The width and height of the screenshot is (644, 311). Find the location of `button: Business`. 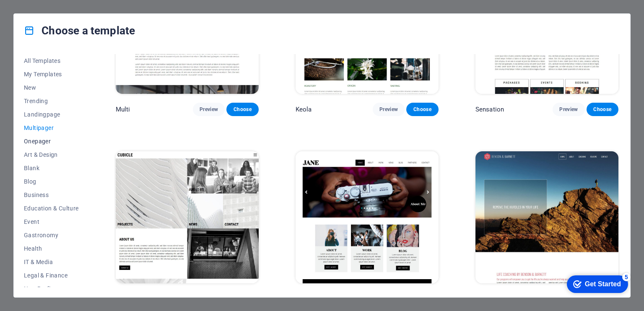

button: Business is located at coordinates (51, 195).